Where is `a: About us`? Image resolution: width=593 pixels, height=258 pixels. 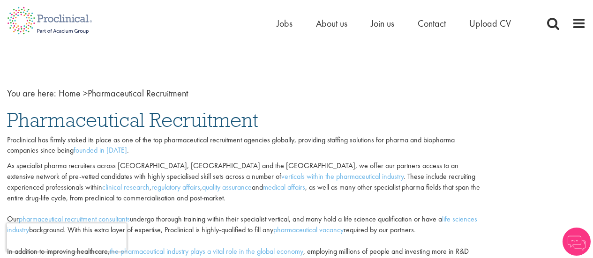
a: About us is located at coordinates (332, 23).